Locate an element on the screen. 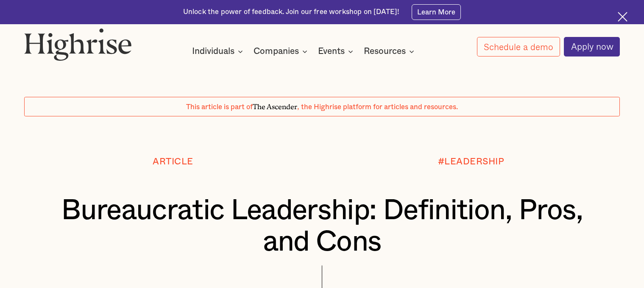  span: The Ascender is located at coordinates (275, 105).